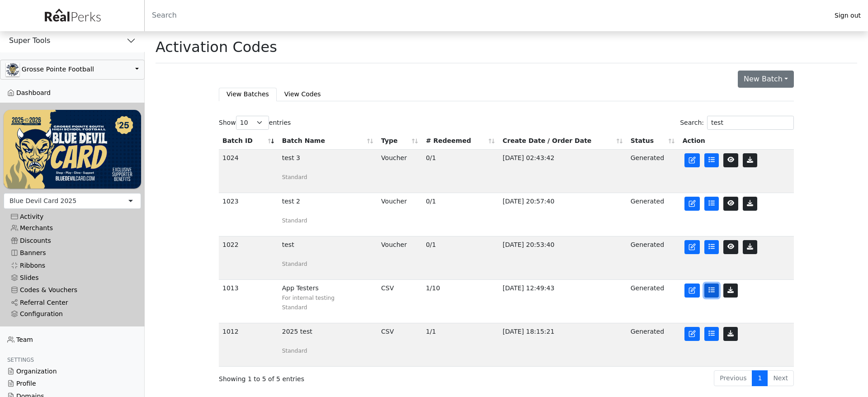  Describe the element at coordinates (328, 345) in the screenshot. I see `td: 2025 test` at that location.